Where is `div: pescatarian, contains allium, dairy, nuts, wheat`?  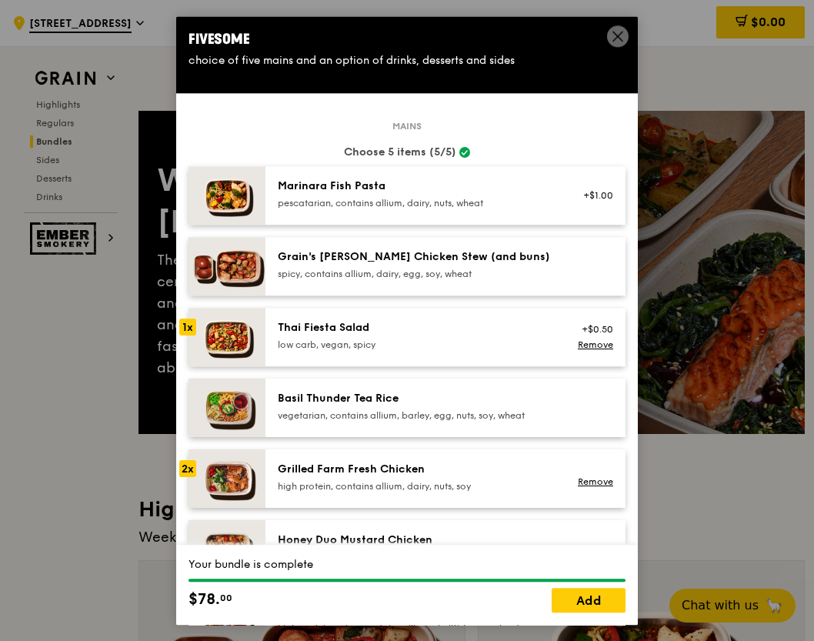 div: pescatarian, contains allium, dairy, nuts, wheat is located at coordinates (415, 203).